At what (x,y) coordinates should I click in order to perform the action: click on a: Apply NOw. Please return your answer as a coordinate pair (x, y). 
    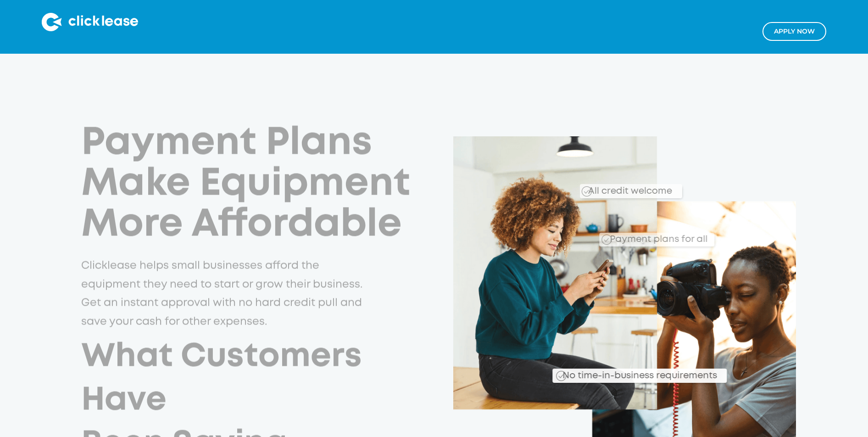
    Looking at the image, I should click on (795, 31).